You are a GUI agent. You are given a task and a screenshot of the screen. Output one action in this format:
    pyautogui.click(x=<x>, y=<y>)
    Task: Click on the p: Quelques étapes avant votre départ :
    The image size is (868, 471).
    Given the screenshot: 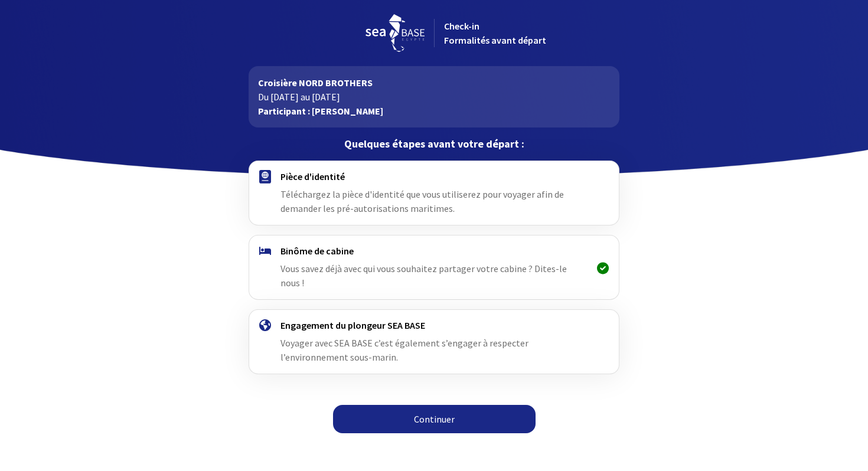 What is the action you would take?
    pyautogui.click(x=434, y=144)
    